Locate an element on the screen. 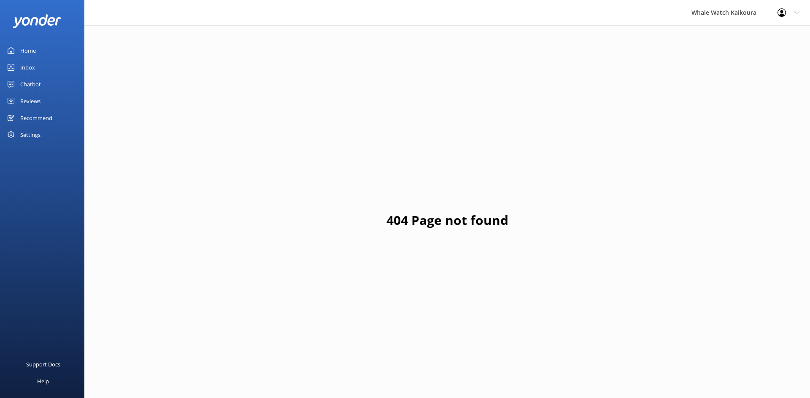 The width and height of the screenshot is (810, 398). img: yonder-white-logo.png is located at coordinates (37, 21).